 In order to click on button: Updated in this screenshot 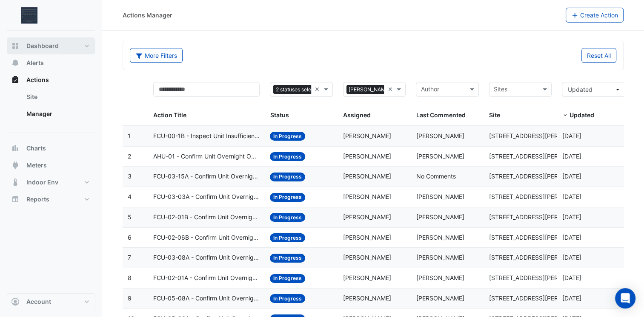, I will do `click(593, 89)`.